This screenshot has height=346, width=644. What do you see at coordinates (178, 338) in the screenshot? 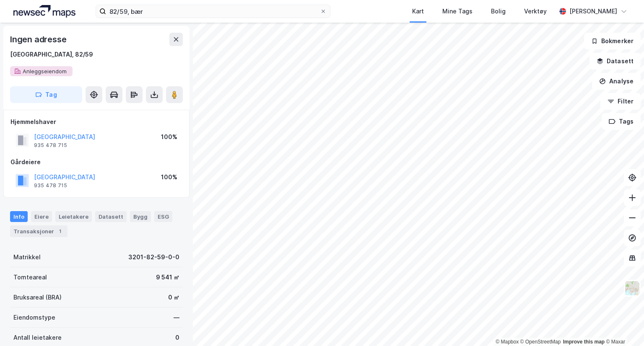
I see `div: 0` at bounding box center [178, 338].